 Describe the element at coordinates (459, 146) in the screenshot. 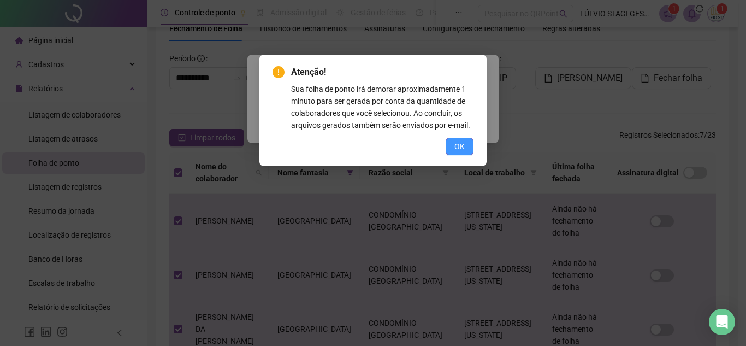

I see `button: OK` at that location.